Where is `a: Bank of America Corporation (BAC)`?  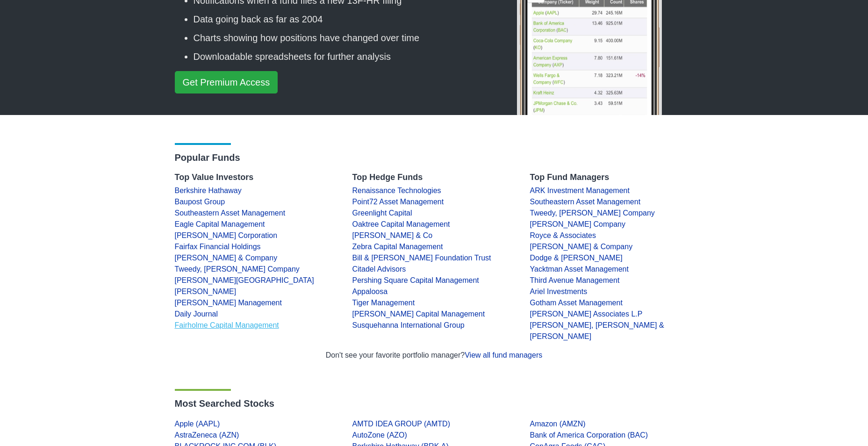
a: Bank of America Corporation (BAC) is located at coordinates (589, 434).